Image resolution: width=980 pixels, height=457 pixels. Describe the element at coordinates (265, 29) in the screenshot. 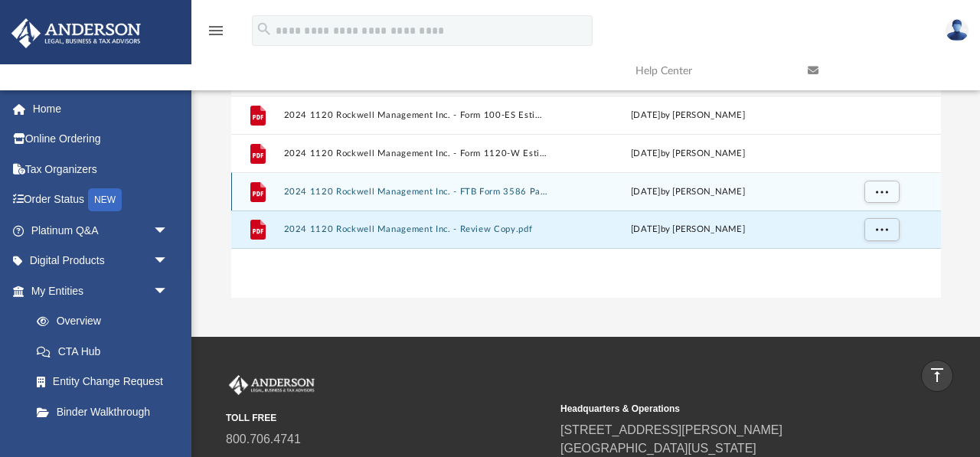

I see `i: search` at that location.